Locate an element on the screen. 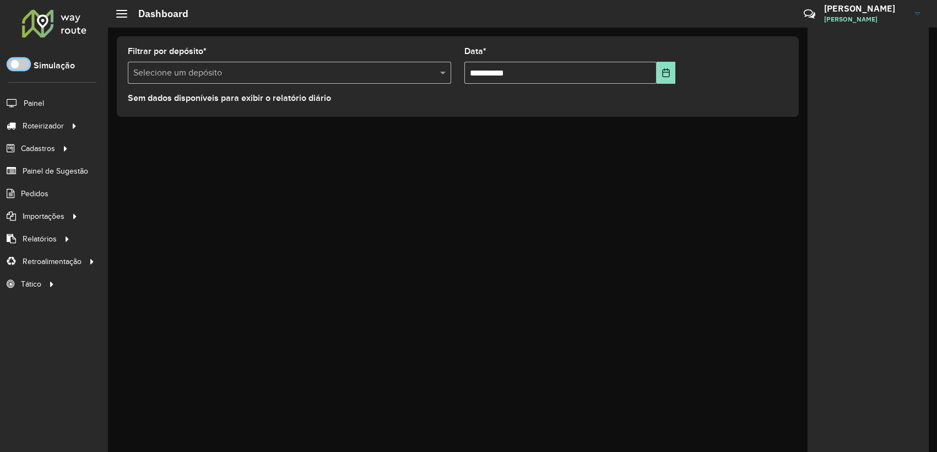 This screenshot has height=452, width=937. span: Painel de Sugestão is located at coordinates (55, 171).